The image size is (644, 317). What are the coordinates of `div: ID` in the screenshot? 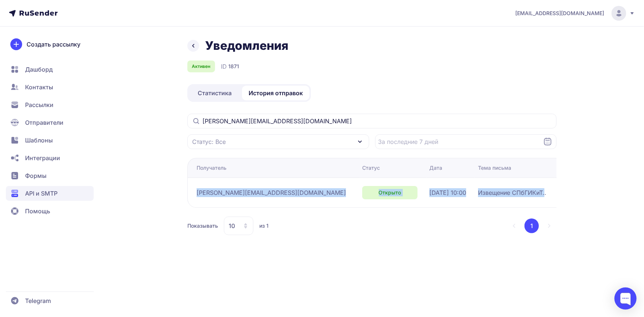 It's located at (230, 66).